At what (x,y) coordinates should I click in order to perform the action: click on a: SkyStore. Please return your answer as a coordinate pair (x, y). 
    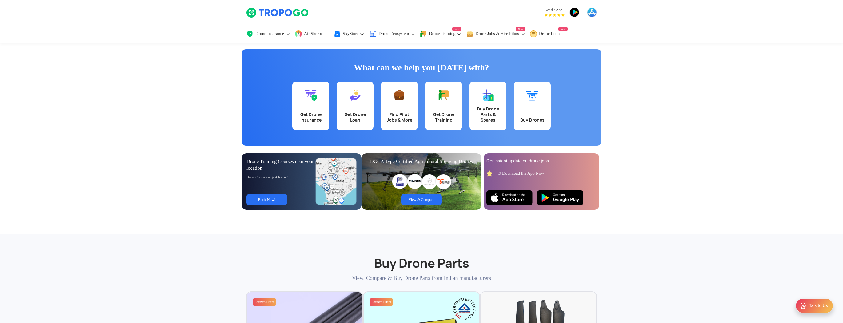
    Looking at the image, I should click on (349, 34).